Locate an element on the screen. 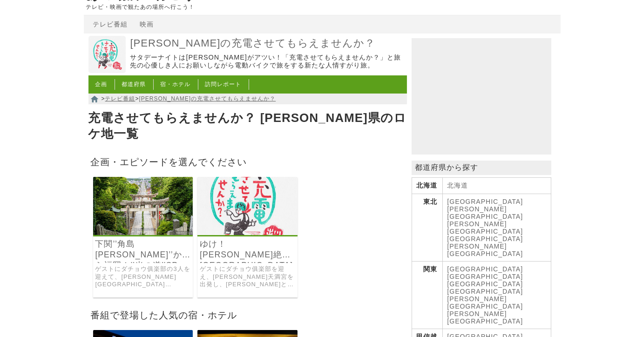 The height and width of the screenshot is (337, 644). h2: 企画・エピソードを選んでください is located at coordinates (248, 162).